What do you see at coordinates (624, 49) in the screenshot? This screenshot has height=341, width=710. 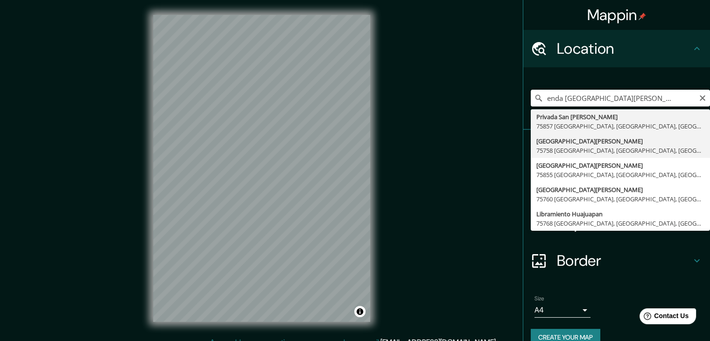 I see `h4: Location` at bounding box center [624, 49].